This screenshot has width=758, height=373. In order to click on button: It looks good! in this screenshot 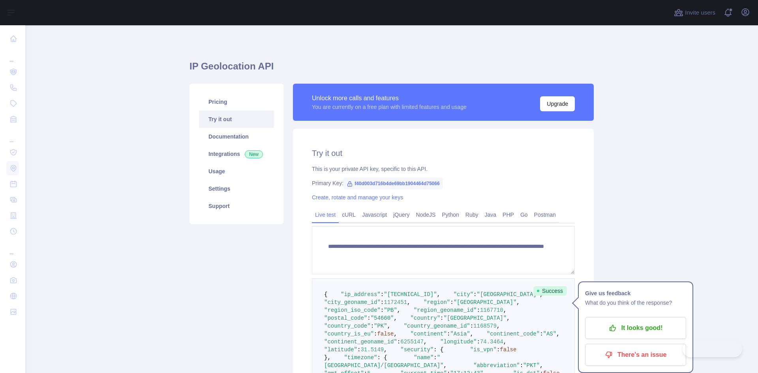, I will do `click(636, 328)`.